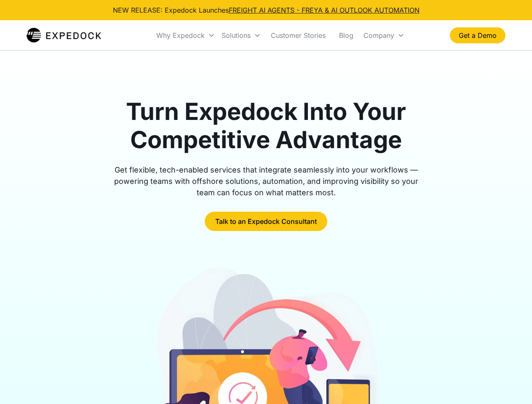 Image resolution: width=532 pixels, height=404 pixels. What do you see at coordinates (266, 10) in the screenshot?
I see `div: NEW RELEASE: Expedock Launches` at bounding box center [266, 10].